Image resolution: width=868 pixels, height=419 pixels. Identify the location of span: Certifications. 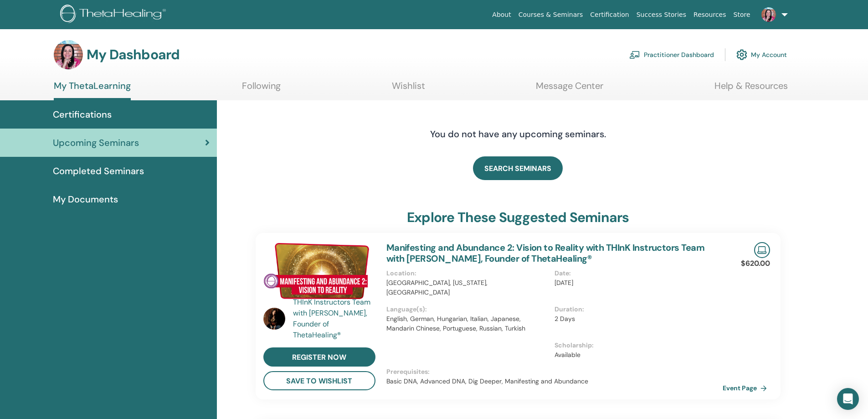
(82, 114).